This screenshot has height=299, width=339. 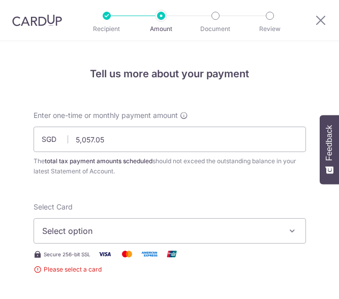 I want to click on span: Feedback, so click(x=329, y=143).